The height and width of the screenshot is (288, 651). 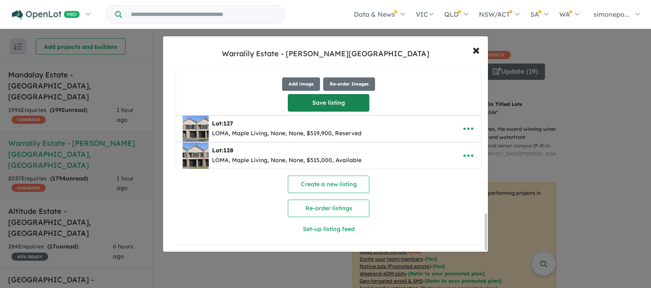 I want to click on img: Warralily%20Estate%20-%20Armstrong%20Creek%20-%20Lot%20127___1748485675.png, so click(x=196, y=129).